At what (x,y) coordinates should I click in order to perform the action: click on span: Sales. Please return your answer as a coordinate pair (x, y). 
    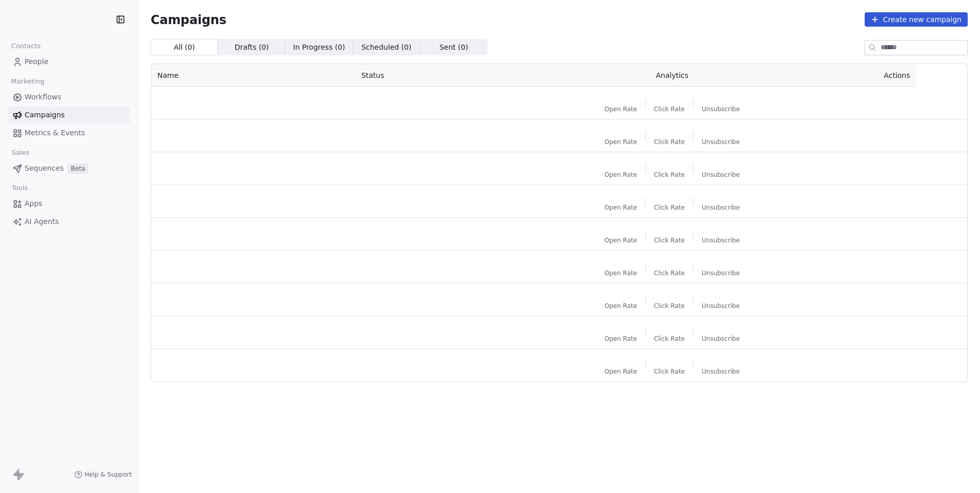
    Looking at the image, I should click on (21, 152).